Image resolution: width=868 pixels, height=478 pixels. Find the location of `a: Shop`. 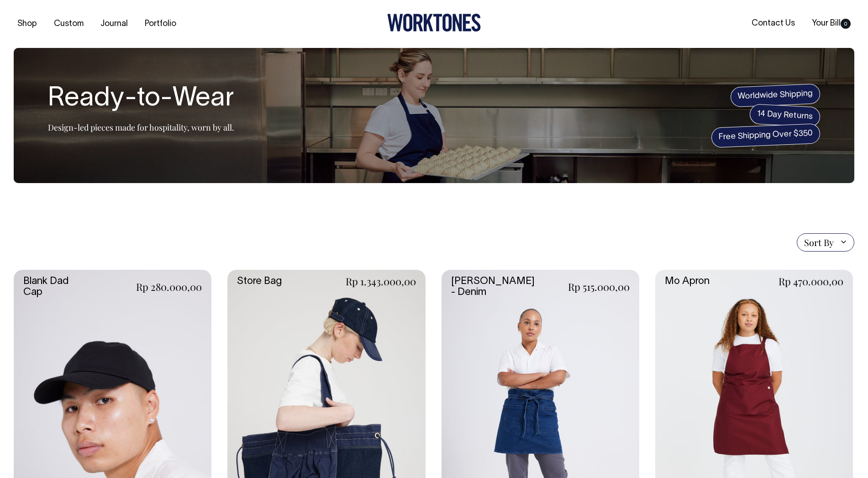

a: Shop is located at coordinates (27, 24).